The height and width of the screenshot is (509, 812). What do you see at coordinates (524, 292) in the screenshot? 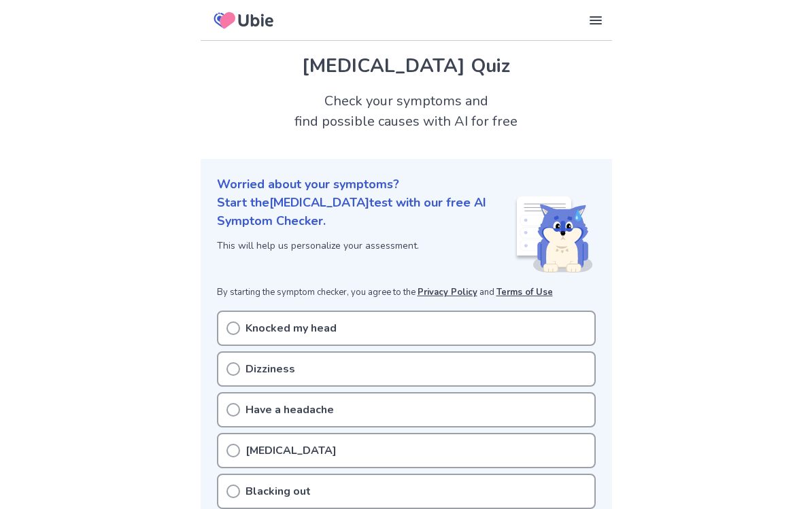
I see `a: Terms of Use` at bounding box center [524, 292].